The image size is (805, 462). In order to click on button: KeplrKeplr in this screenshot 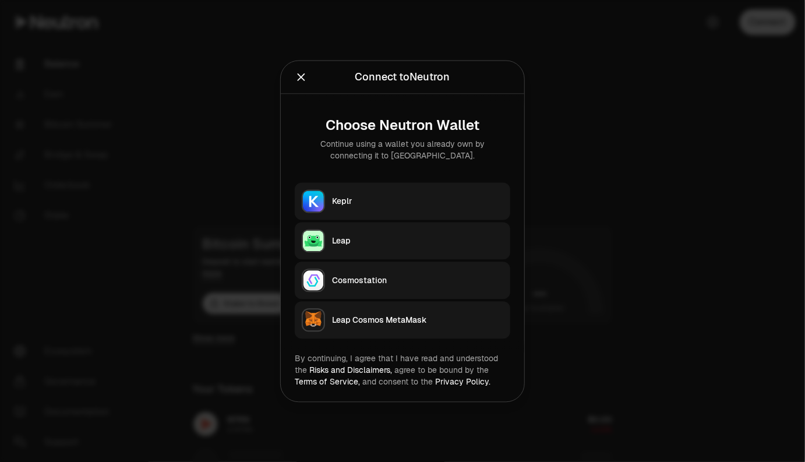, I will do `click(403, 201)`.